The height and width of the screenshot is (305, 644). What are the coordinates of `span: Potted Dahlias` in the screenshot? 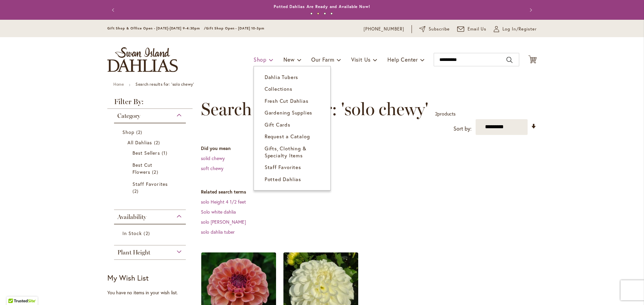 It's located at (283, 179).